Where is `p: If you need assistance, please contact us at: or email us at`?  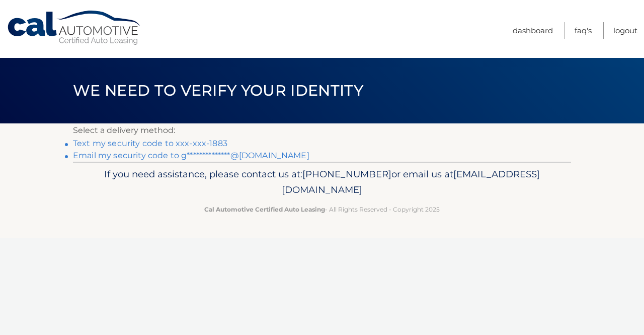
p: If you need assistance, please contact us at: or email us at is located at coordinates (322, 182).